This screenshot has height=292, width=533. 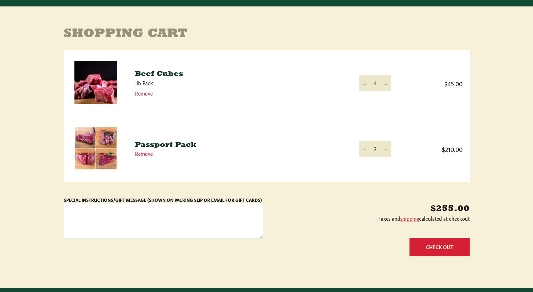 What do you see at coordinates (440, 247) in the screenshot?
I see `button: Check Out` at bounding box center [440, 247].